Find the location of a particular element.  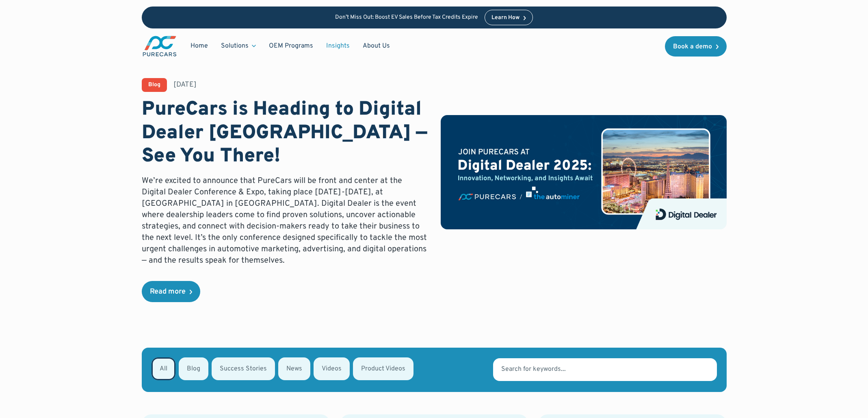

div: Read more is located at coordinates (168, 292).